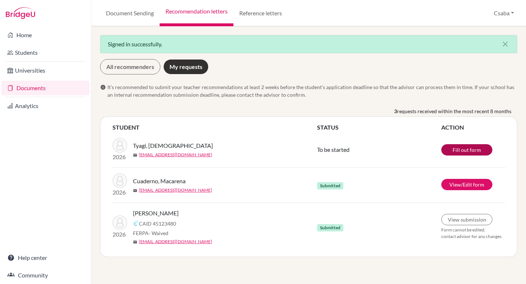 The height and width of the screenshot is (284, 526). I want to click on span: FERPA, so click(151, 233).